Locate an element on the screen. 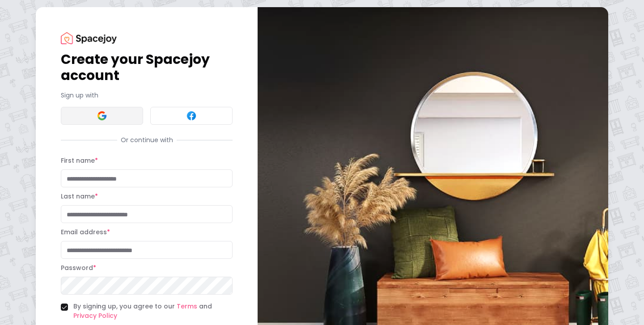 Image resolution: width=644 pixels, height=325 pixels. label: Last name is located at coordinates (79, 196).